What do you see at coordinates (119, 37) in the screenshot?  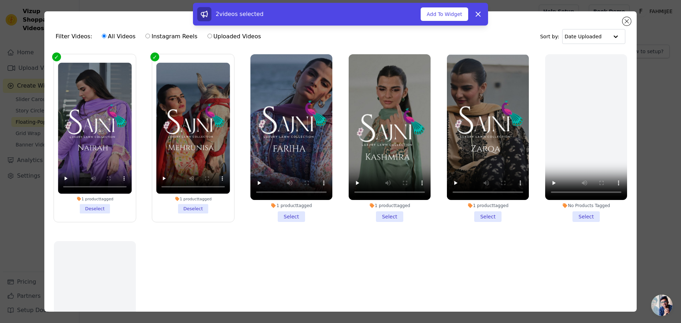 I see `label: All Videos` at bounding box center [119, 37].